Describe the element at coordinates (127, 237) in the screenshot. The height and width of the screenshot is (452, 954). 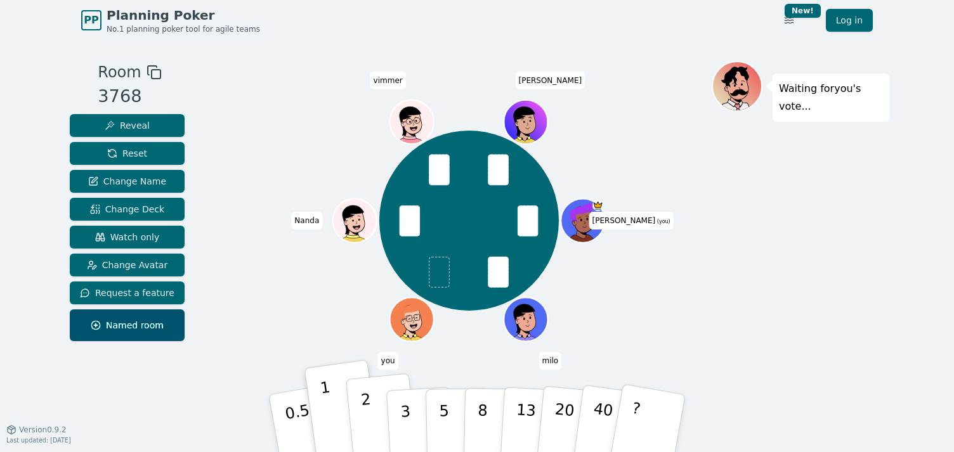
I see `button: Watch only` at that location.